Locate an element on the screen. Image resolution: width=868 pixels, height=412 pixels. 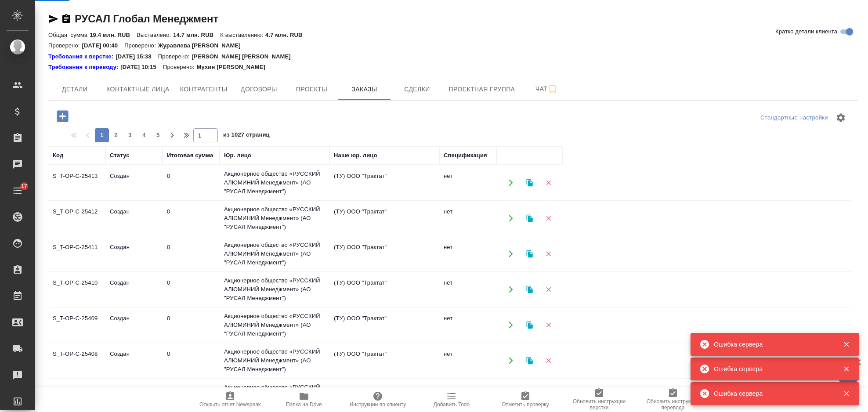
p: К выставлению: is located at coordinates (242, 35).